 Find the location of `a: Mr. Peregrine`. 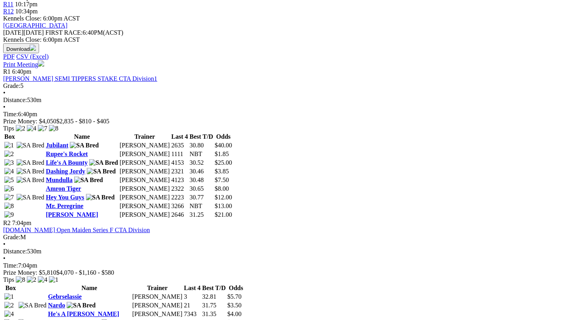

a: Mr. Peregrine is located at coordinates (64, 206).